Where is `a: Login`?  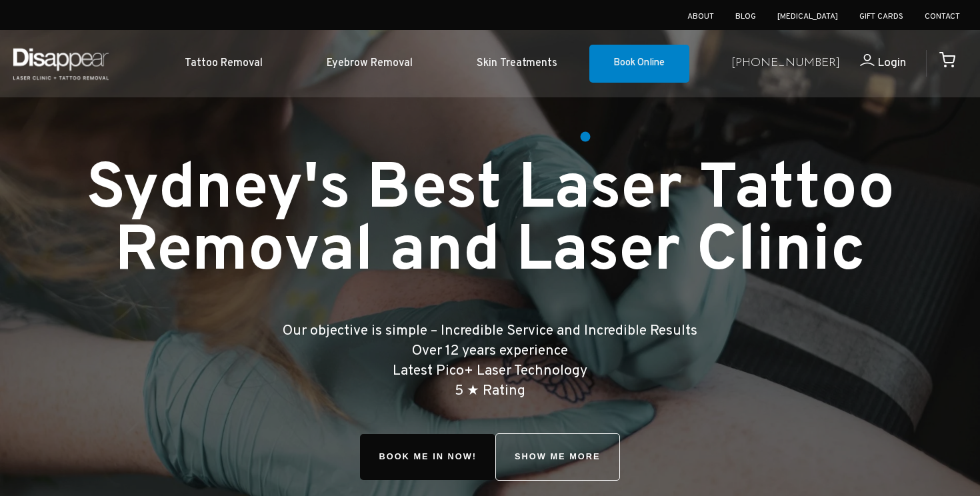 a: Login is located at coordinates (873, 64).